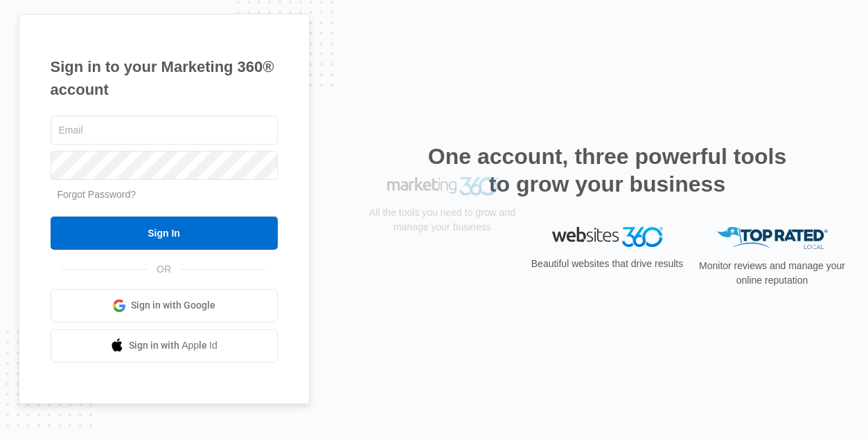 This screenshot has height=440, width=868. What do you see at coordinates (164, 270) in the screenshot?
I see `span: OR` at bounding box center [164, 270].